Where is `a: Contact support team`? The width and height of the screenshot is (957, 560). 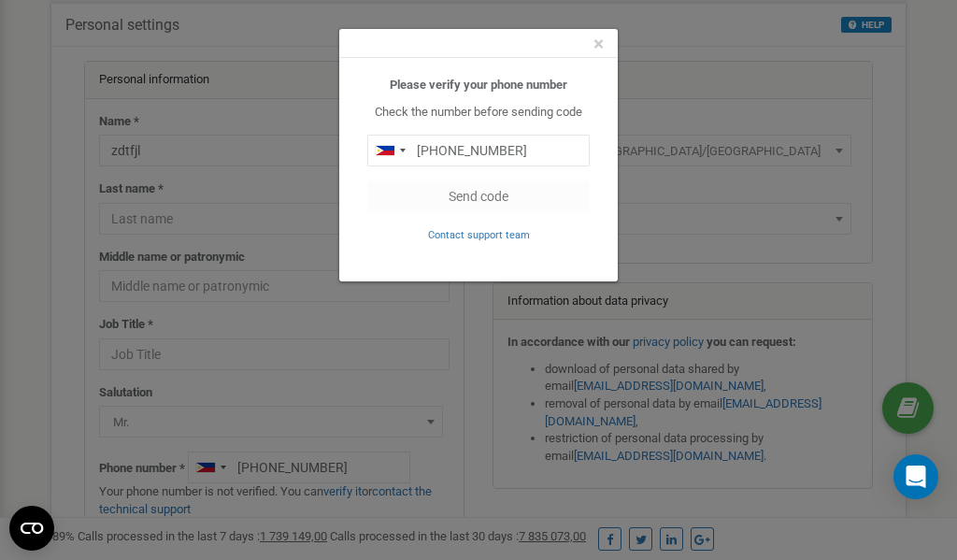 a: Contact support team is located at coordinates (478, 233).